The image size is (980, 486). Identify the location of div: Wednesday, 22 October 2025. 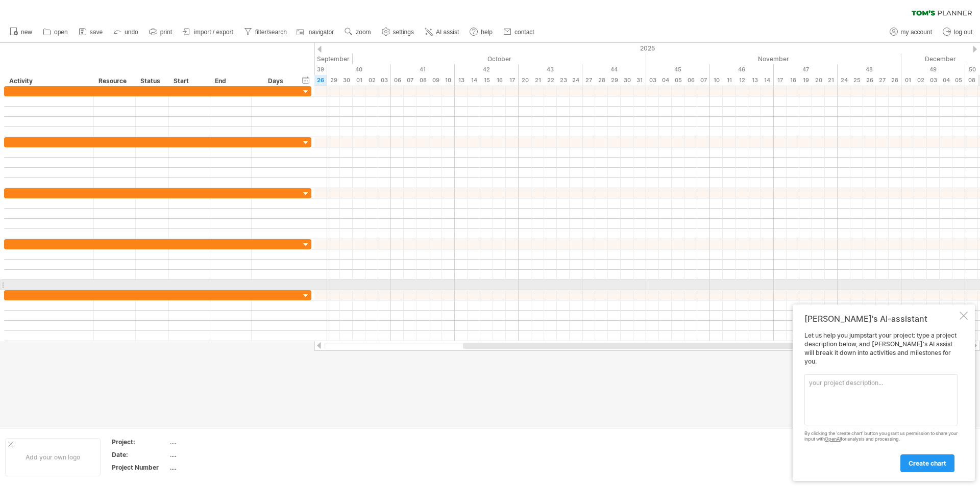
(551, 80).